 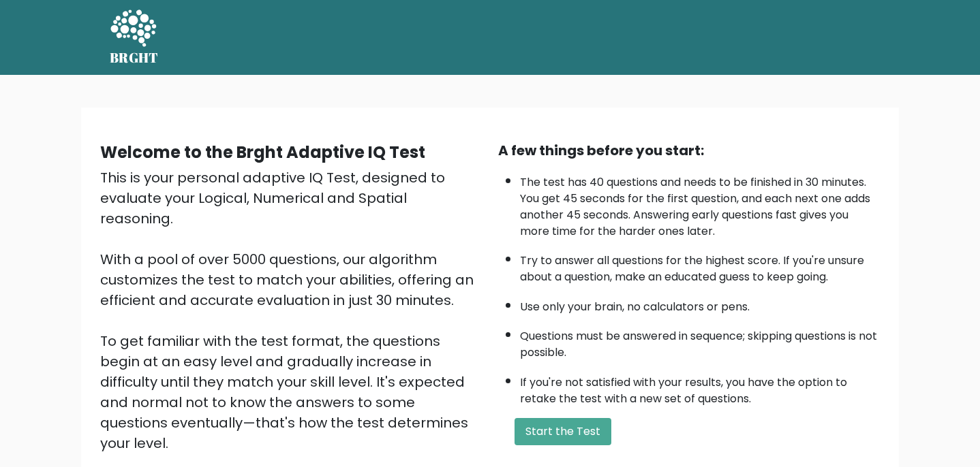 What do you see at coordinates (135, 58) in the screenshot?
I see `h5: BRGHT` at bounding box center [135, 58].